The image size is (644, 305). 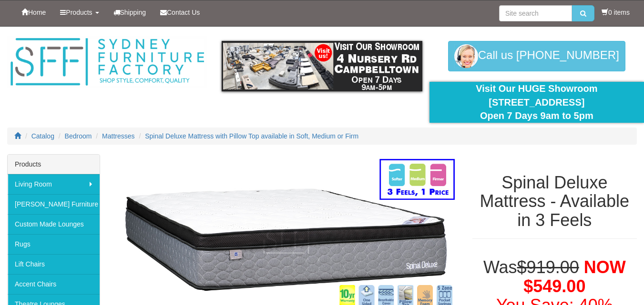 I want to click on a: Bedroom, so click(x=78, y=136).